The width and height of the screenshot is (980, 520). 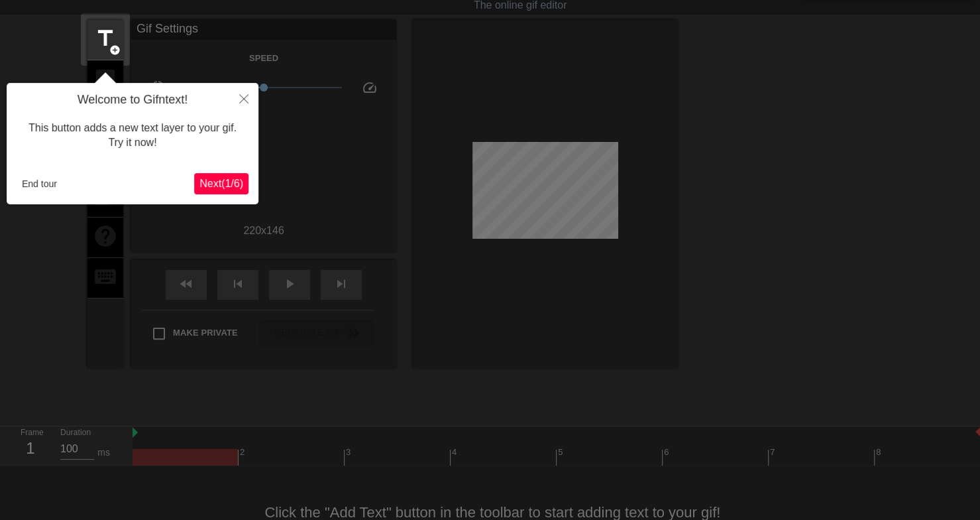 What do you see at coordinates (222, 183) in the screenshot?
I see `span: Next ( 1 / 6 )` at bounding box center [222, 183].